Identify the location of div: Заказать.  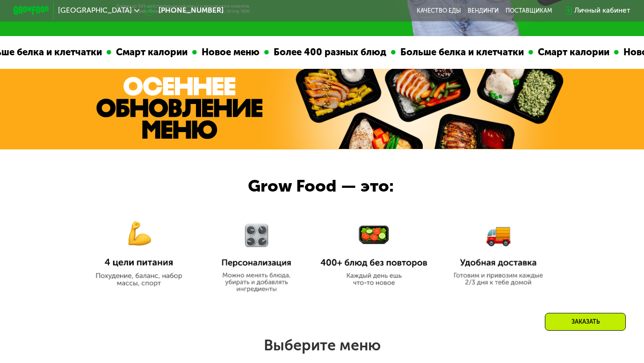
(585, 322).